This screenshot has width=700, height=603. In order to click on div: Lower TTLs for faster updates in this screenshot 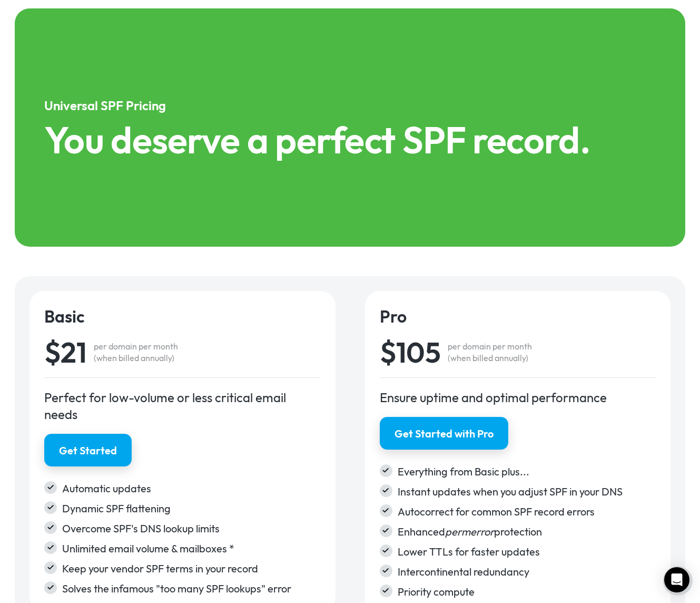, I will do `click(527, 552)`.